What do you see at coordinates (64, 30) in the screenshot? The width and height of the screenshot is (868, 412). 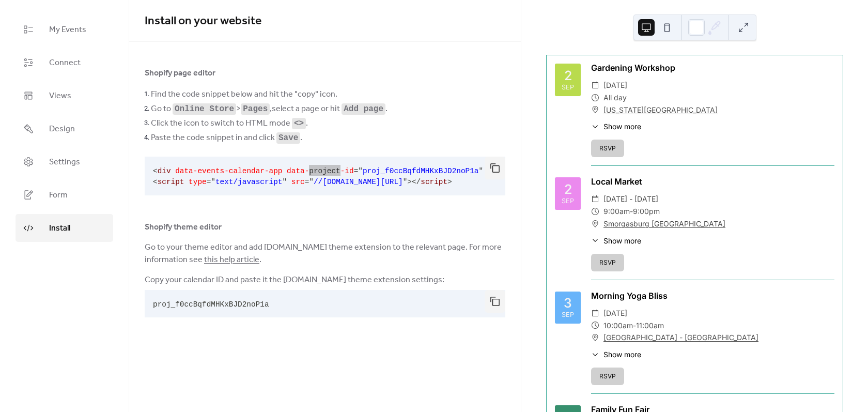 I see `a: My Events` at bounding box center [64, 30].